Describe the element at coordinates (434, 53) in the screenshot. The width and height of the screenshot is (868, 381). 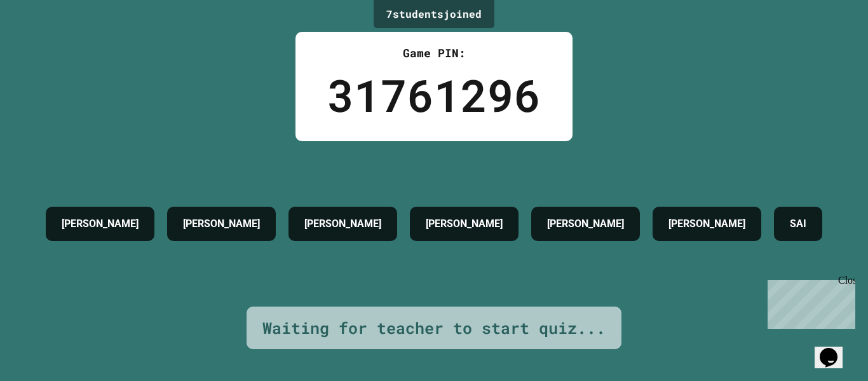
I see `div: Game PIN:` at that location.